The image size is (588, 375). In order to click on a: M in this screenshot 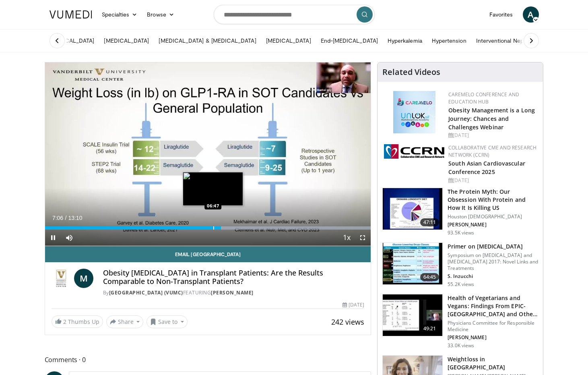, I will do `click(84, 278)`.